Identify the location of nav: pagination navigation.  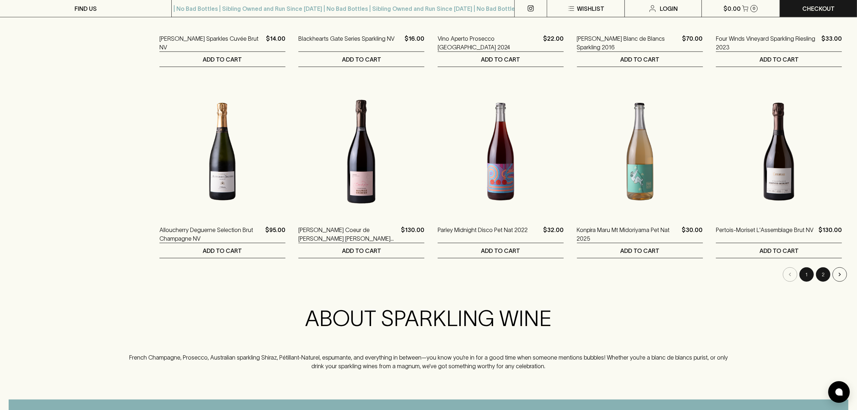
(504, 274).